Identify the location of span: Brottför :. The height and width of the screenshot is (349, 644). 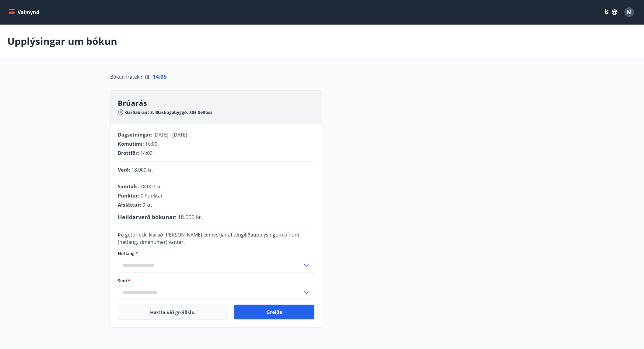
(129, 153).